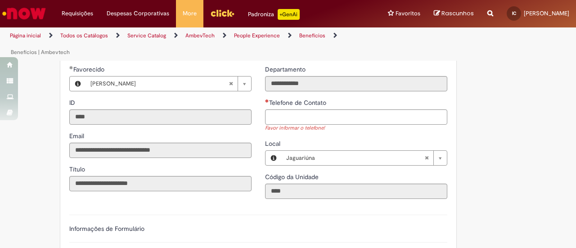 The height and width of the screenshot is (248, 576). Describe the element at coordinates (84, 36) in the screenshot. I see `a: Todos os Catálogos` at that location.